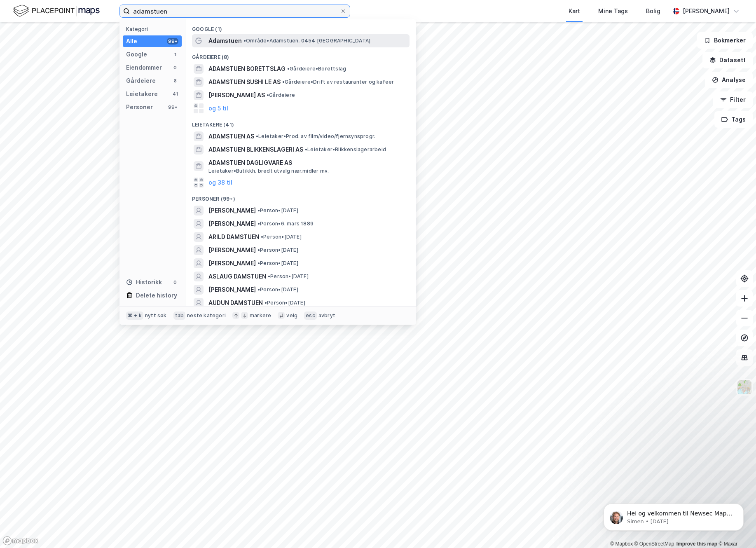  Describe the element at coordinates (728, 60) in the screenshot. I see `button: Datasett` at that location.